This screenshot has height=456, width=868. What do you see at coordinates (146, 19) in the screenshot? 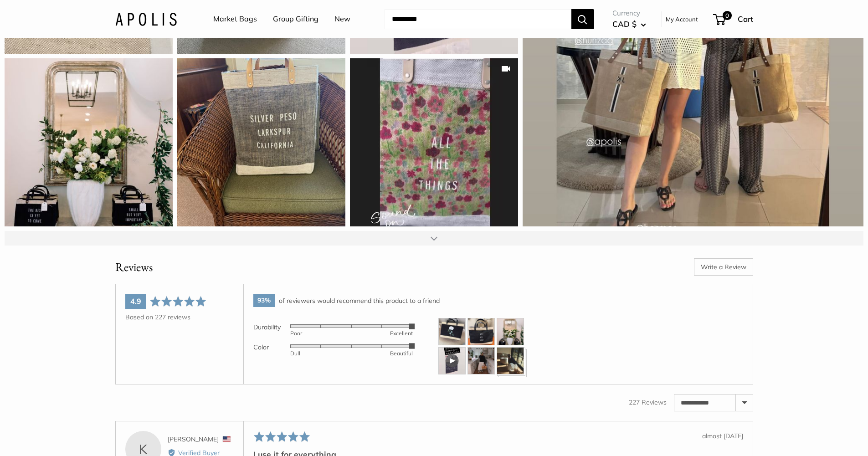
I see `img: Apolis` at bounding box center [146, 19].